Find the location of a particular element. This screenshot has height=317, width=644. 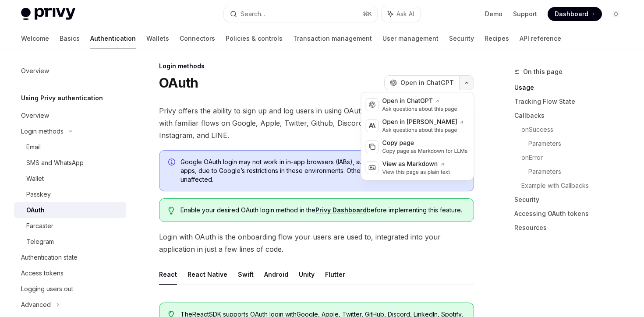

div: Telegram is located at coordinates (40, 242).